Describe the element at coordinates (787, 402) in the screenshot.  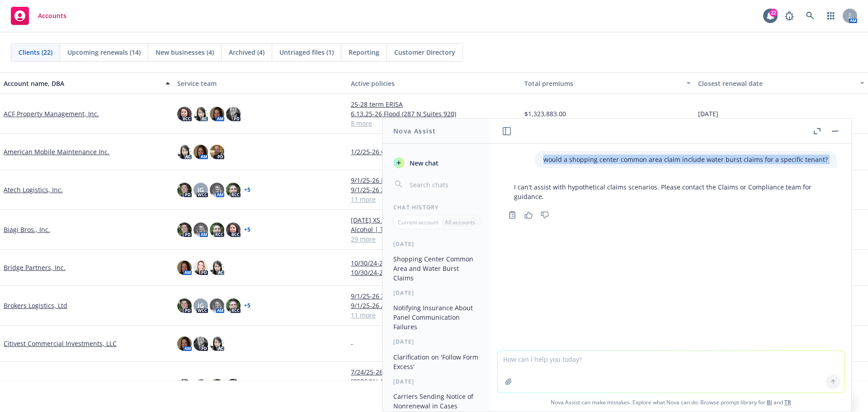
I see `a: TR` at that location.